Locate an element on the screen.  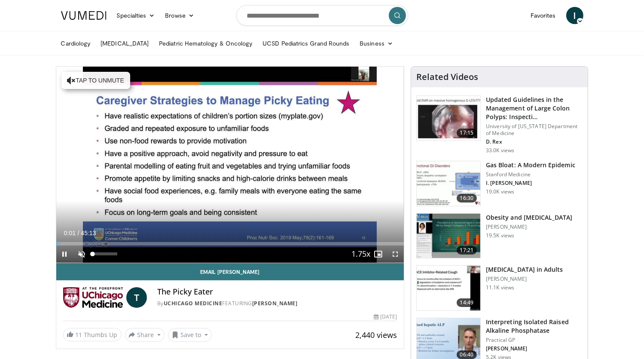
a: Pediatric Hematology & Oncology is located at coordinates (205, 44).